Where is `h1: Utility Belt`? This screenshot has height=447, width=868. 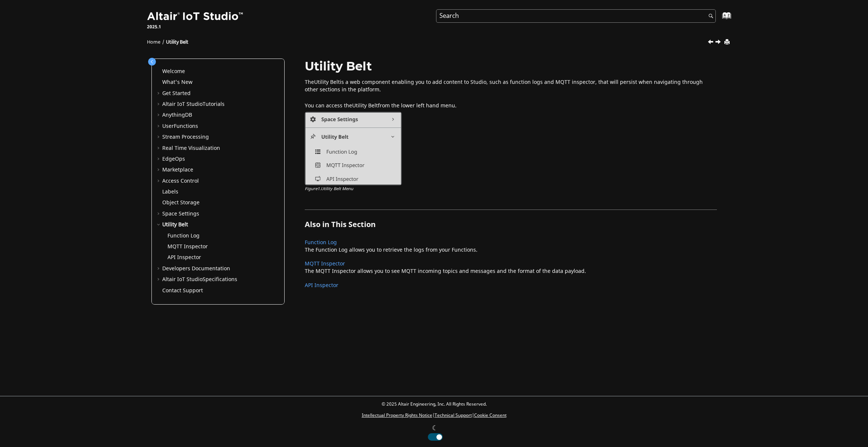 h1: Utility Belt is located at coordinates (511, 66).